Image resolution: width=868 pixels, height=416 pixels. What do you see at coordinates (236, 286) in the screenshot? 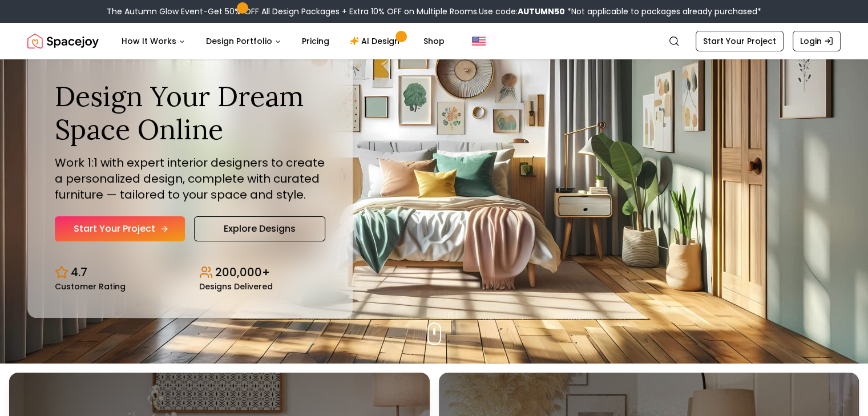
I see `small: Designs Delivered` at bounding box center [236, 286].